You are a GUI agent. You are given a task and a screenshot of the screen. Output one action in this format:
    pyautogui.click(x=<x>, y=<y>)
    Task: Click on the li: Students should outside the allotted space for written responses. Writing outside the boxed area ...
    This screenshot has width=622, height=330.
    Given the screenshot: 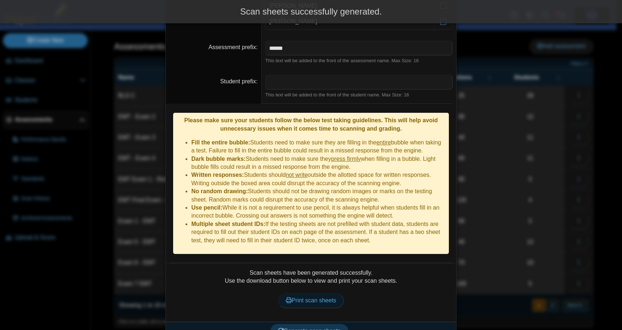 What is the action you would take?
    pyautogui.click(x=318, y=179)
    